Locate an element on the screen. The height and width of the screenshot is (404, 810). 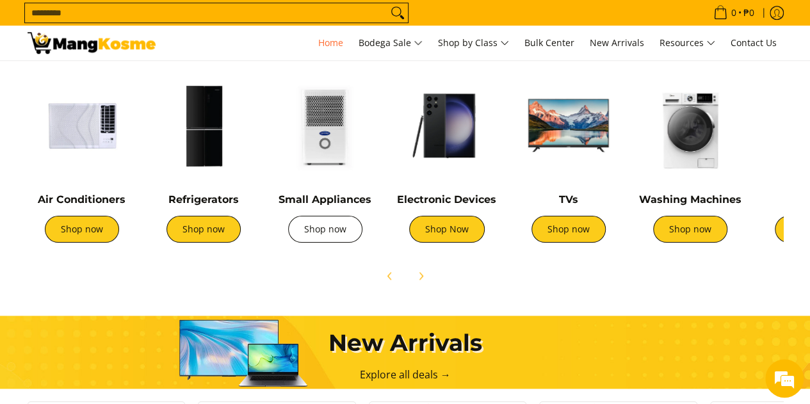
span: Home is located at coordinates (331, 42).